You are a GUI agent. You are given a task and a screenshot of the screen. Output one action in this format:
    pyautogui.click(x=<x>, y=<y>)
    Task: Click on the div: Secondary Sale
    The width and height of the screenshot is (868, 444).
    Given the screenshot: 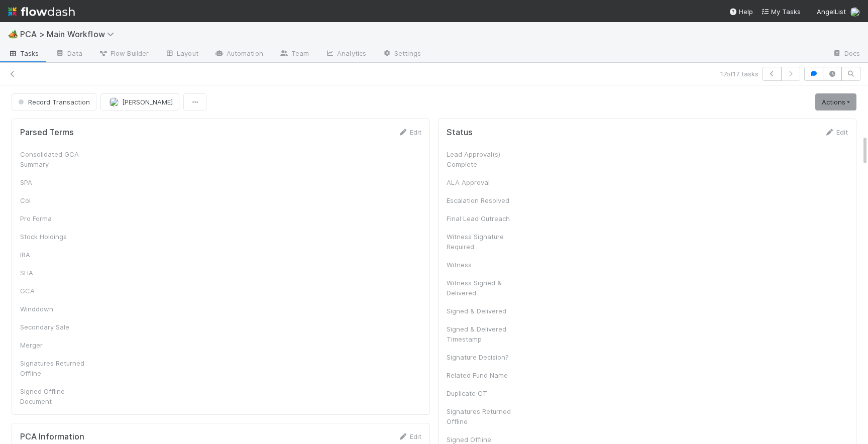 What is the action you would take?
    pyautogui.click(x=58, y=327)
    